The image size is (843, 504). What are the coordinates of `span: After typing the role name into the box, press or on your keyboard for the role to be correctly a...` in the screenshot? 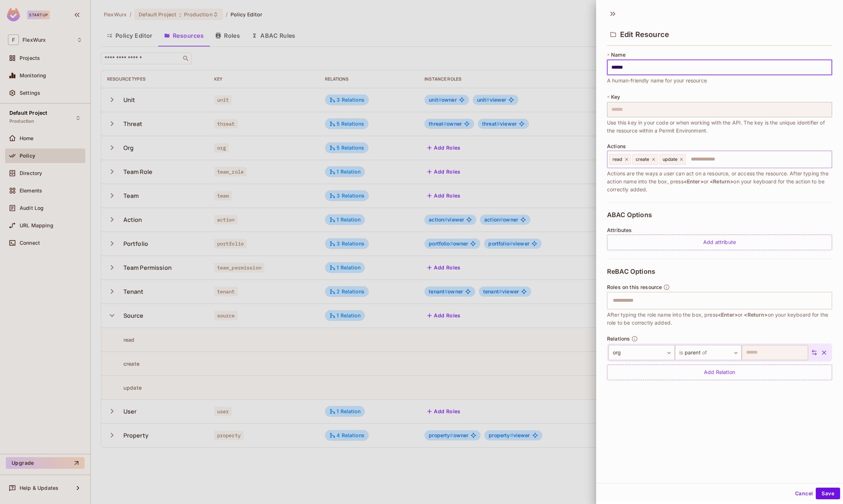 It's located at (720, 319).